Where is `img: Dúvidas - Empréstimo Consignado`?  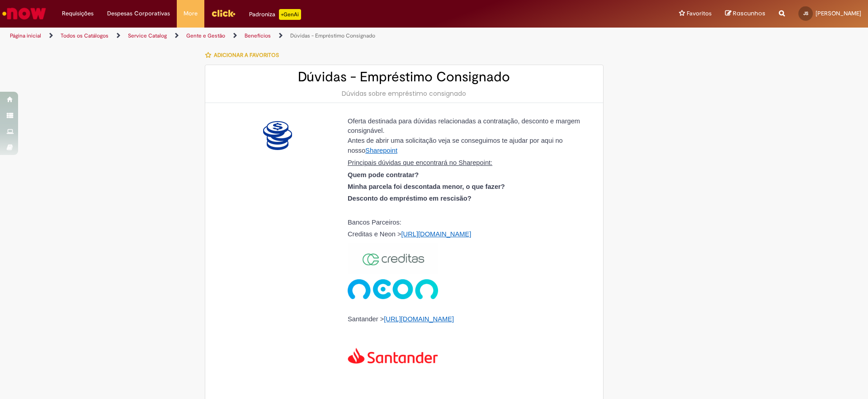 img: Dúvidas - Empréstimo Consignado is located at coordinates (278, 135).